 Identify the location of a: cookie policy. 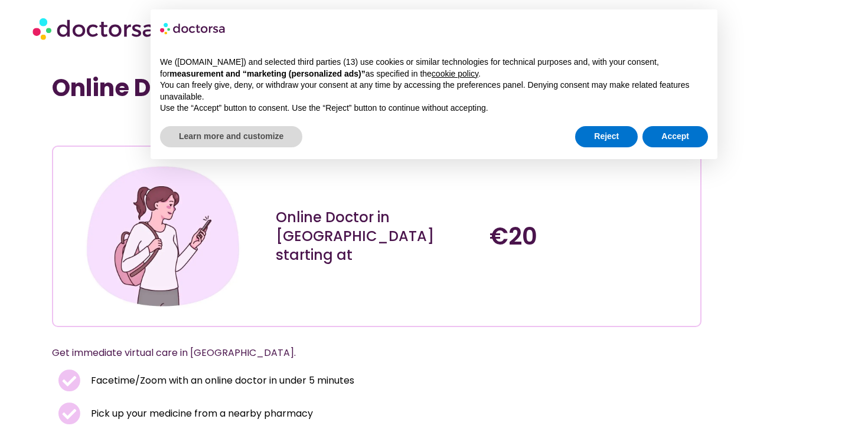
(455, 74).